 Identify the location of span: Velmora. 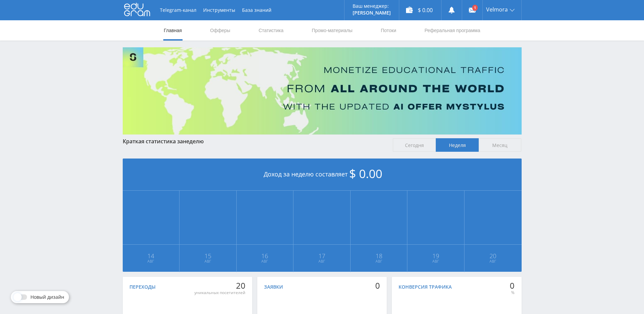
(497, 9).